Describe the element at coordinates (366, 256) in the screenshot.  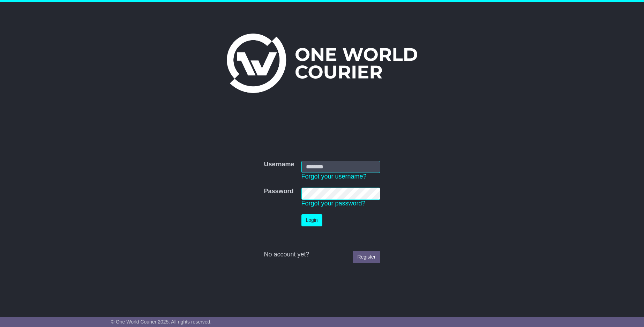
I see `a: Register` at that location.